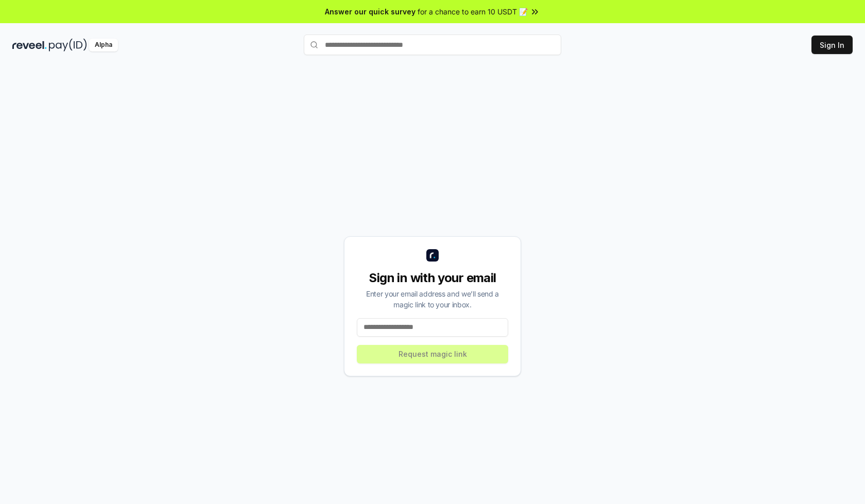  Describe the element at coordinates (433, 278) in the screenshot. I see `div: Sign in with your email` at that location.